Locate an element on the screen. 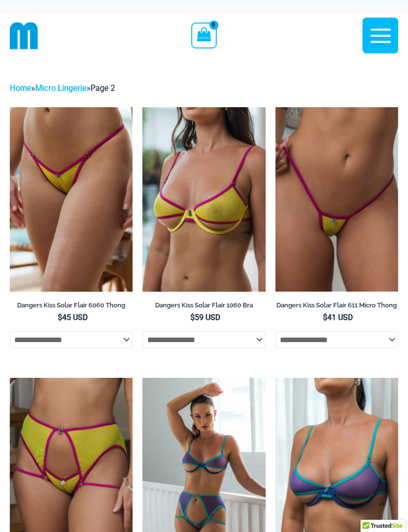  a: Micro Lingerie is located at coordinates (61, 88).